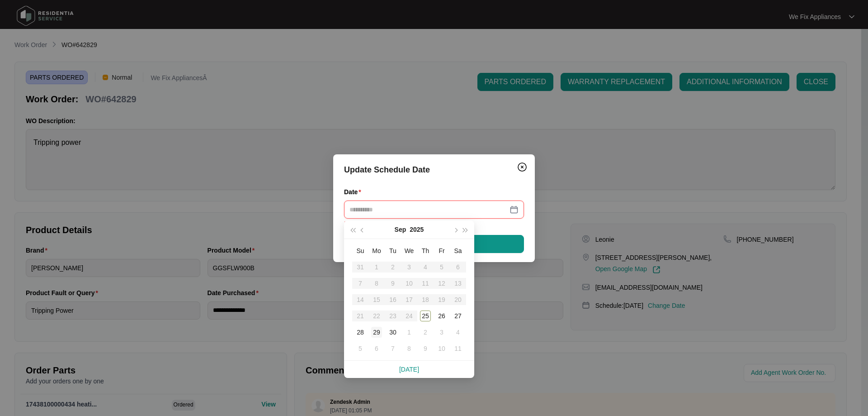  Describe the element at coordinates (409, 251) in the screenshot. I see `th: We` at that location.